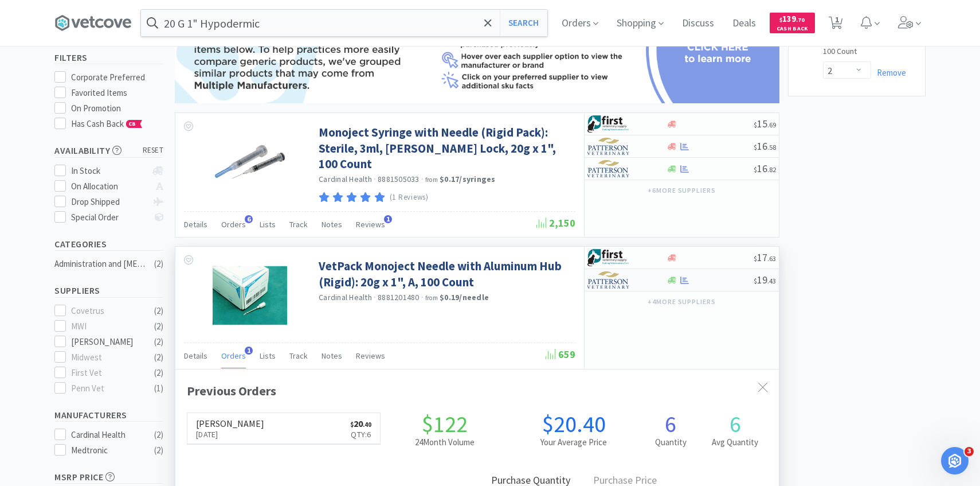 The image size is (980, 486). I want to click on h5: Manufacturers, so click(109, 415).